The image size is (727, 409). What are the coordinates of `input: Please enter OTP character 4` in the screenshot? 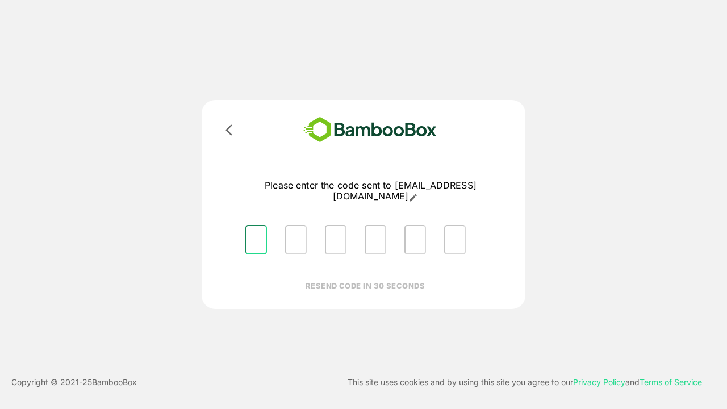 It's located at (375, 240).